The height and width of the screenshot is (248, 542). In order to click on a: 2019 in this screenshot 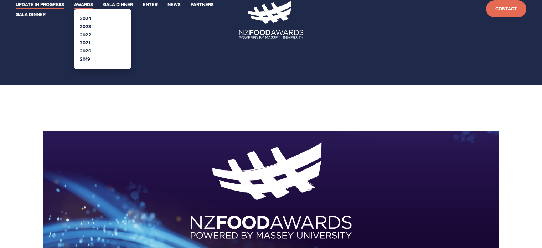, I will do `click(85, 59)`.